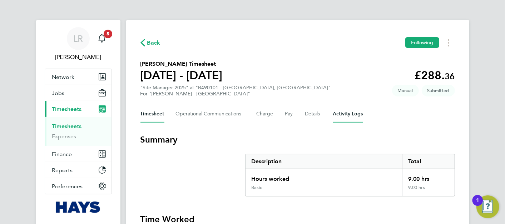  Describe the element at coordinates (422, 43) in the screenshot. I see `span: Following` at that location.